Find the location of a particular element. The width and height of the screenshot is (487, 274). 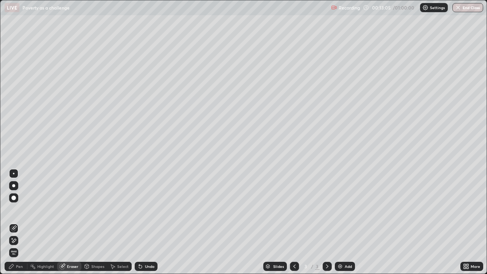

div: Undo is located at coordinates (150, 267).